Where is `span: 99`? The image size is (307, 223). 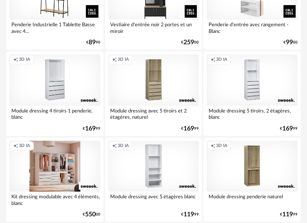 span: 99 is located at coordinates (289, 42).